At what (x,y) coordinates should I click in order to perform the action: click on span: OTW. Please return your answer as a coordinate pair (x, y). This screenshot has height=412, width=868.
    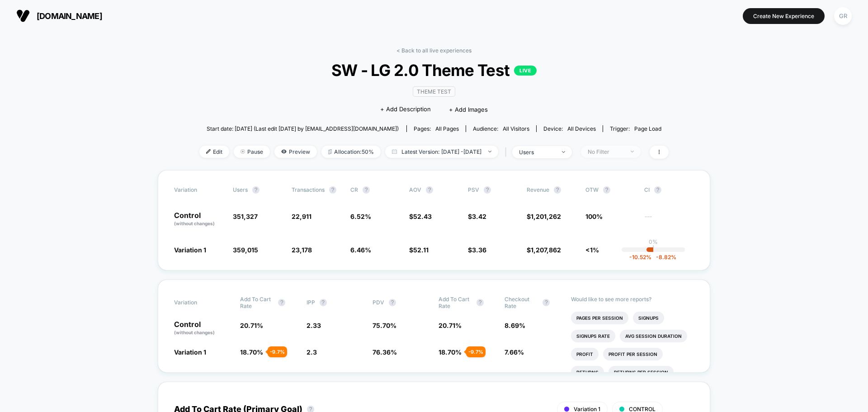
    Looking at the image, I should click on (610, 190).